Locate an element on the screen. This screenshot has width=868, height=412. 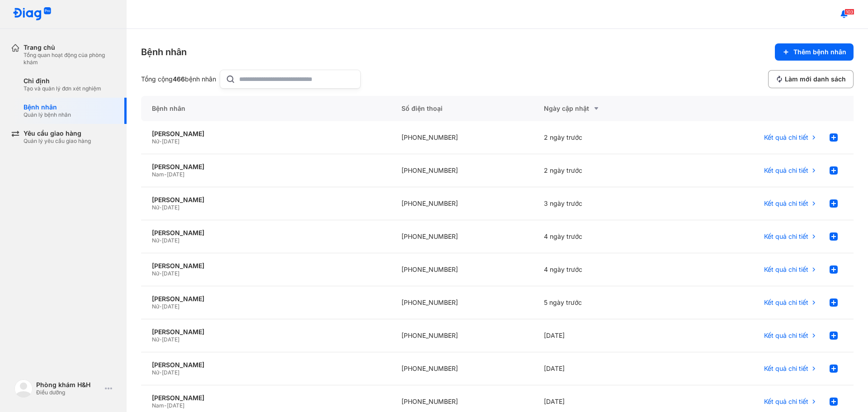
div: Số điện thoại is located at coordinates (462, 109).